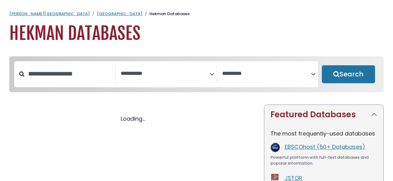 This screenshot has width=393, height=181. I want to click on div: Loading..., so click(133, 118).